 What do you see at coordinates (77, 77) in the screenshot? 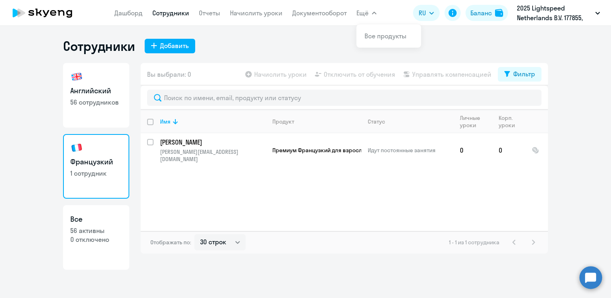
I see `img: english` at bounding box center [77, 77].